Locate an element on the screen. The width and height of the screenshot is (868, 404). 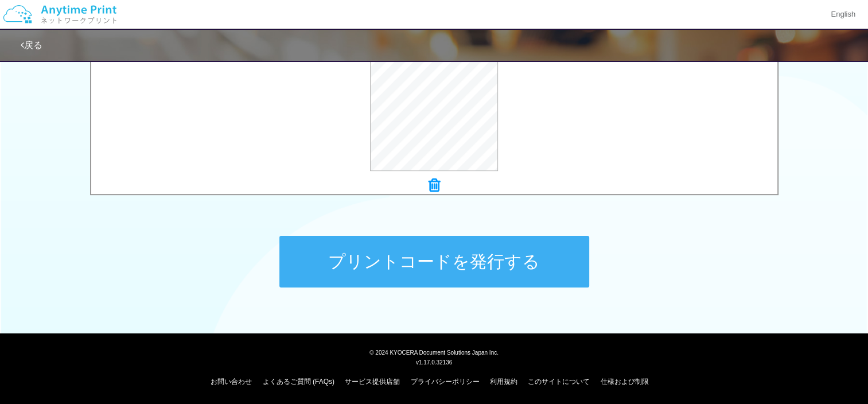
a: お問い合わせ is located at coordinates (231, 381).